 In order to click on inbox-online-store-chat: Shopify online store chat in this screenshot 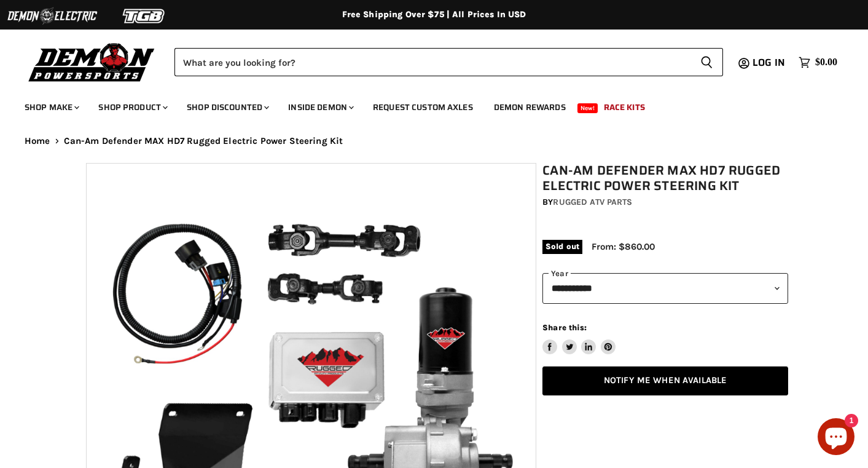, I will do `click(836, 438)`.